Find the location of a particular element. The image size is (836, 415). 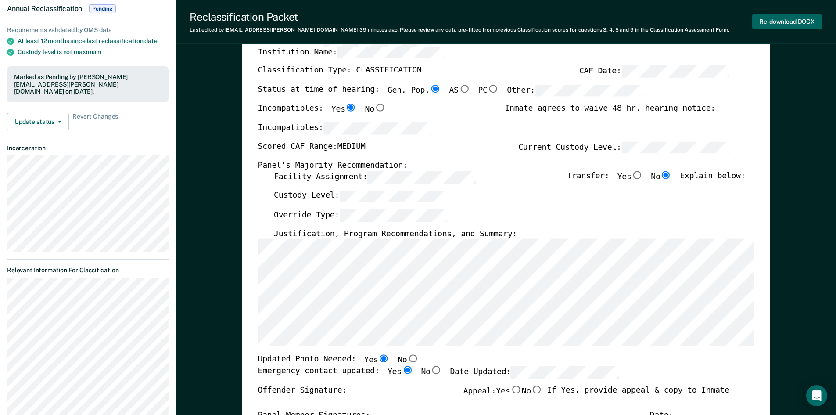

label: Justification, Program Recommendations, and Summary: is located at coordinates (395, 234).